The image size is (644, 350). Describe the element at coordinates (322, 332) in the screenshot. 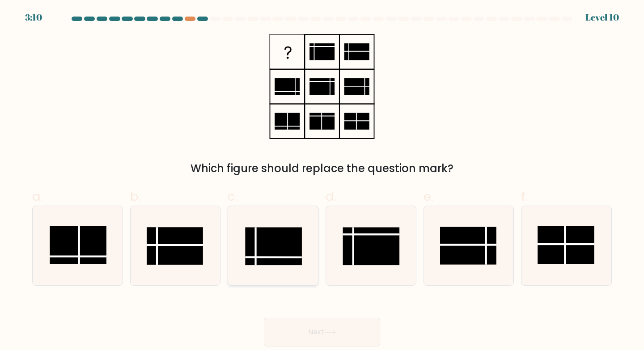

I see `button: Next` at that location.